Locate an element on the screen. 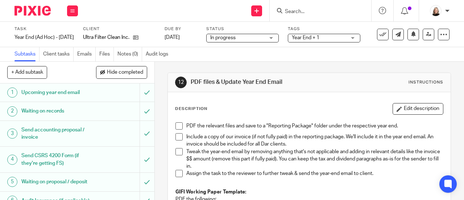 This screenshot has height=200, width=464. label: Tags is located at coordinates (324, 29).